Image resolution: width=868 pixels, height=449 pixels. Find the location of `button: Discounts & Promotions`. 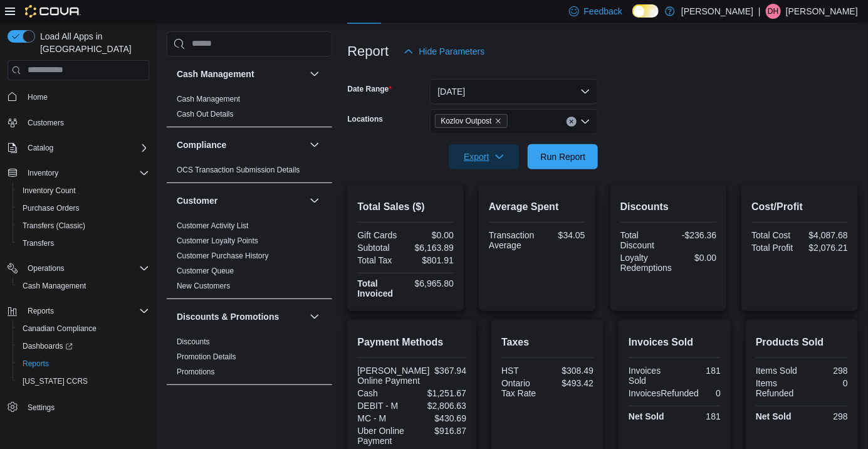

button: Discounts & Promotions is located at coordinates (315, 316).